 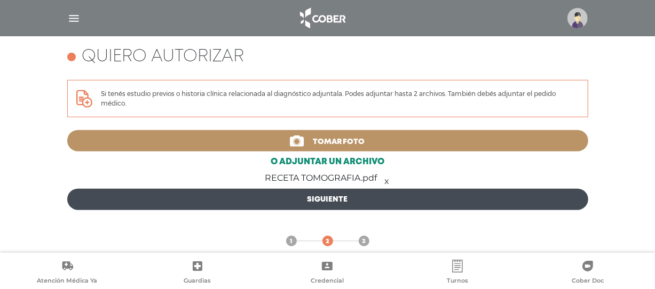 I want to click on a: 1, so click(x=291, y=241).